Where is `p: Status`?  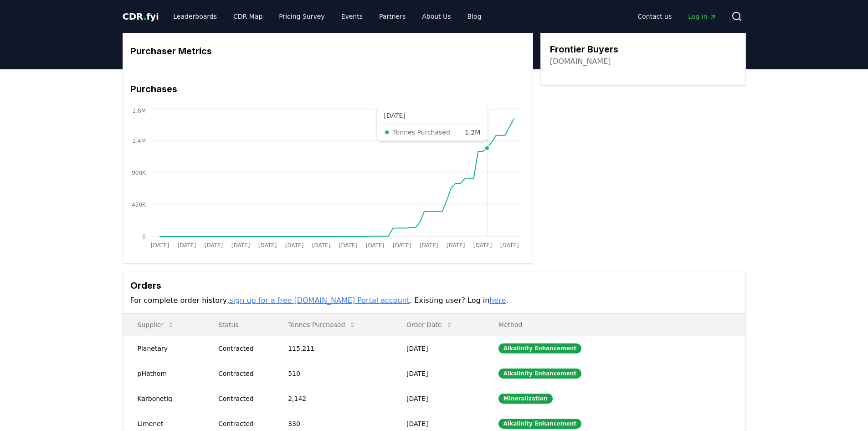
p: Status is located at coordinates (238, 325).